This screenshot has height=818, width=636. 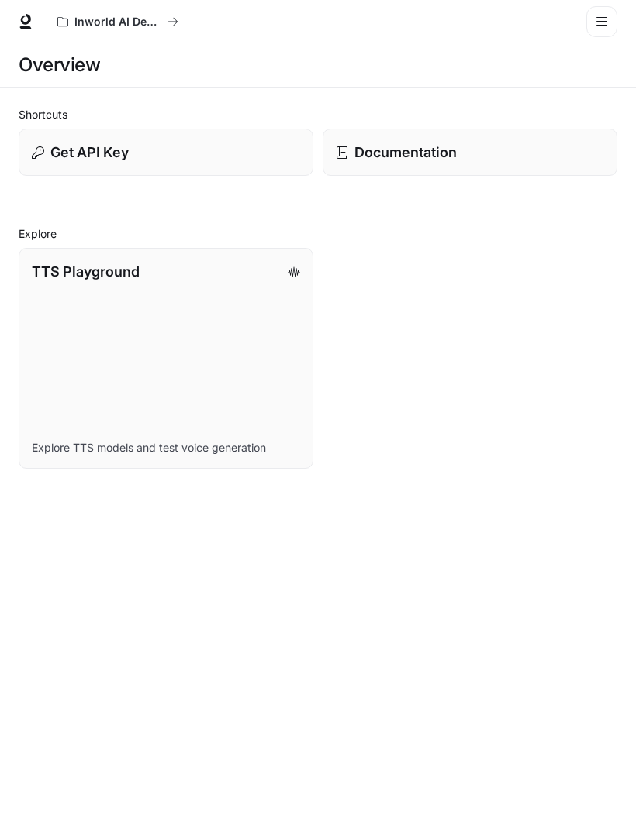 I want to click on p: TTS Playground, so click(x=85, y=271).